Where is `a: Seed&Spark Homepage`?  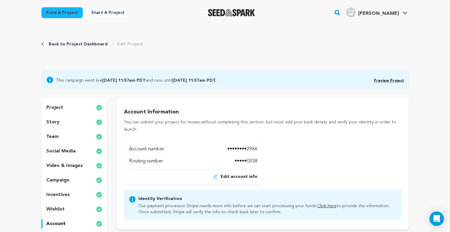
a: Seed&Spark Homepage is located at coordinates (232, 13).